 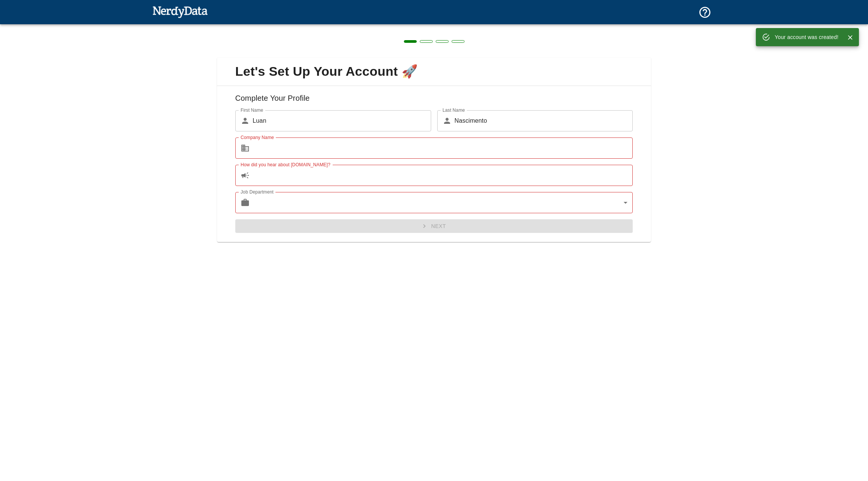 What do you see at coordinates (257, 137) in the screenshot?
I see `label: Company Name` at bounding box center [257, 137].